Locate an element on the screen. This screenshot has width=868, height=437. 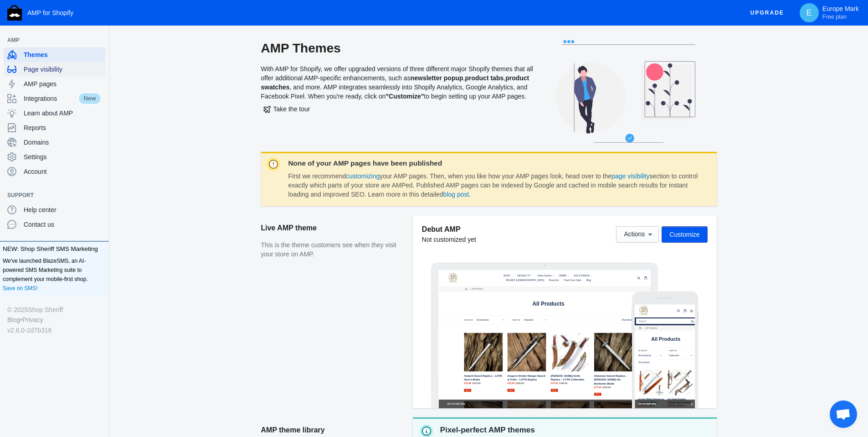
span: ANIME is located at coordinates (364, 18).